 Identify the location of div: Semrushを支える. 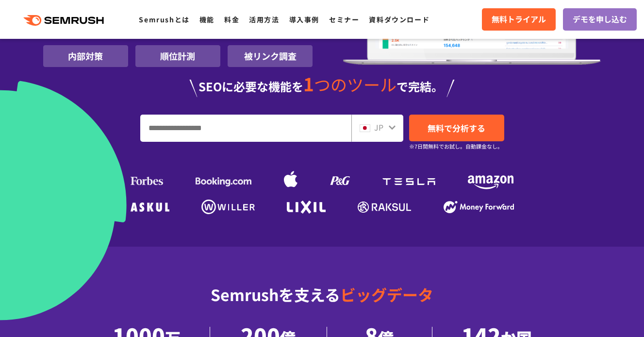
(322, 302).